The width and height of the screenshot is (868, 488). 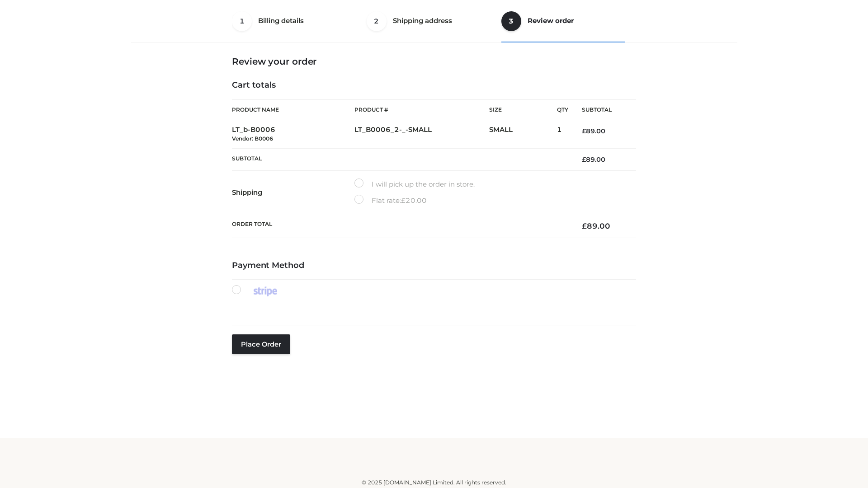 I want to click on label: Flat rate:, so click(x=391, y=201).